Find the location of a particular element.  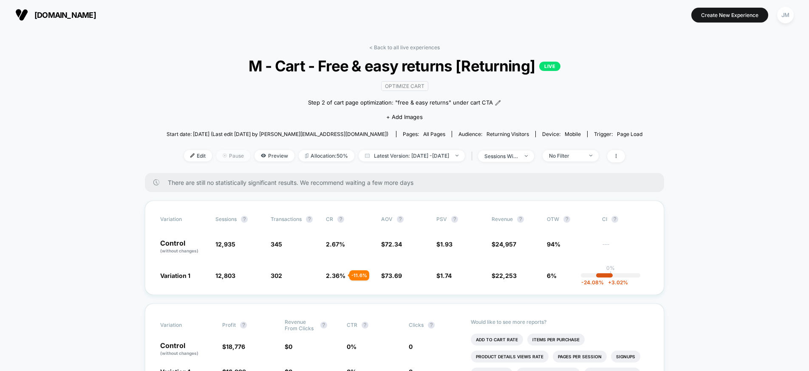

div: JM is located at coordinates (785, 15).